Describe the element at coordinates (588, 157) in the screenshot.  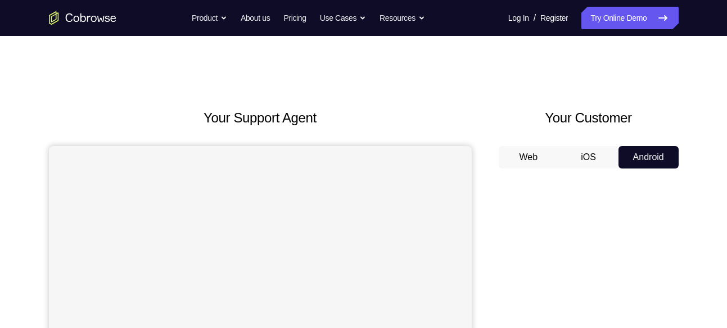
I see `button: iOS` at that location.